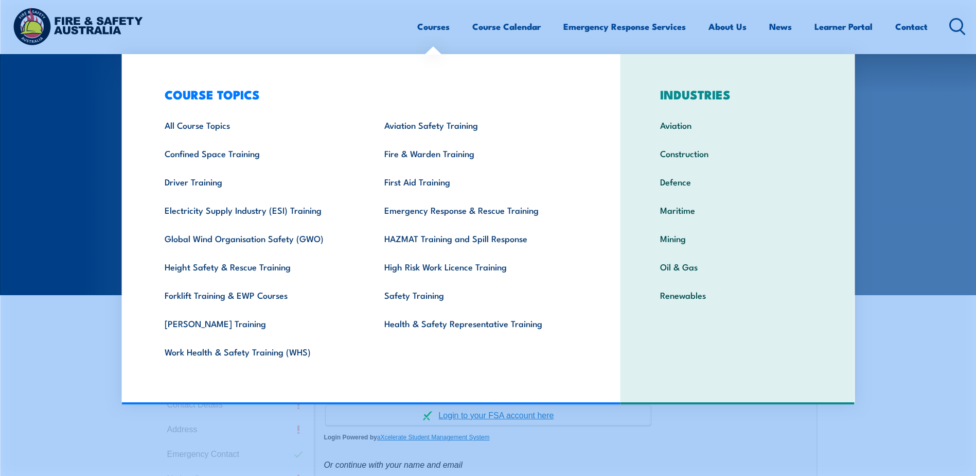  I want to click on h3: INDUSTRIES, so click(737, 94).